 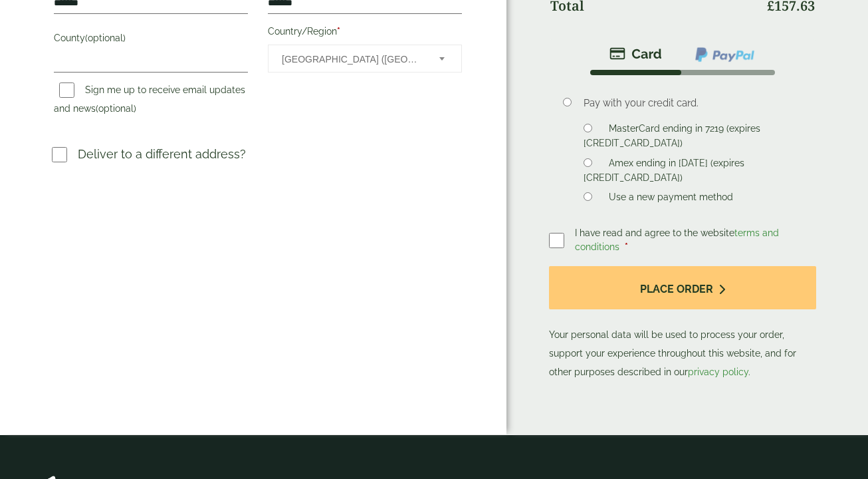 I want to click on label: Country/Region, so click(x=365, y=33).